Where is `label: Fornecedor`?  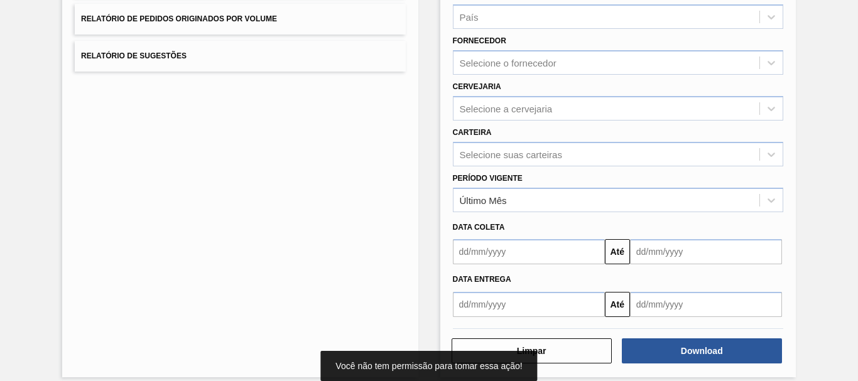 label: Fornecedor is located at coordinates (479, 41).